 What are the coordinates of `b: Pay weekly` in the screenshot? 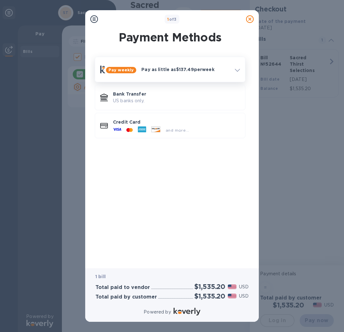 It's located at (121, 70).